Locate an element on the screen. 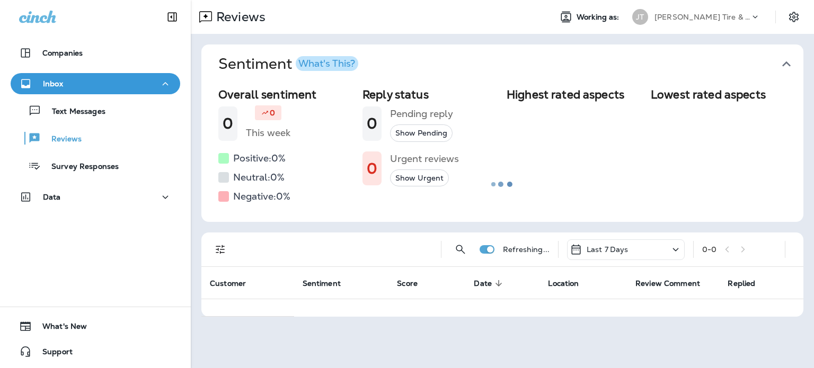  button: What's New is located at coordinates (95, 326).